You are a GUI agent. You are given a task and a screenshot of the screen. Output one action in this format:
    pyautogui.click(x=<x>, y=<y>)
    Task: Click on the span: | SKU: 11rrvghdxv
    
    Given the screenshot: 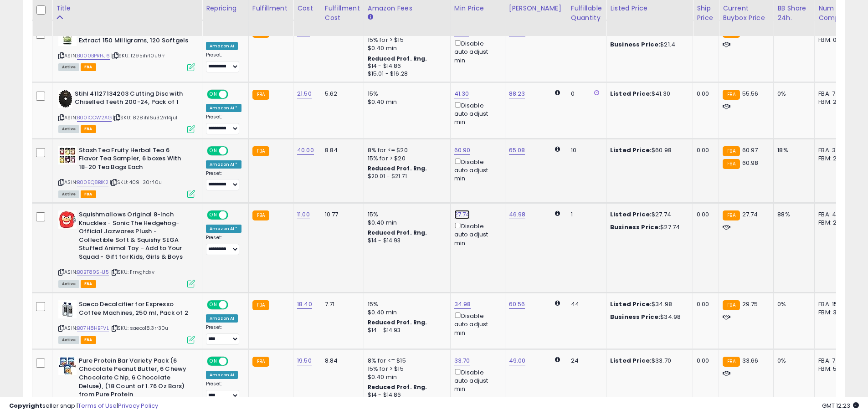 What is the action you would take?
    pyautogui.click(x=132, y=272)
    